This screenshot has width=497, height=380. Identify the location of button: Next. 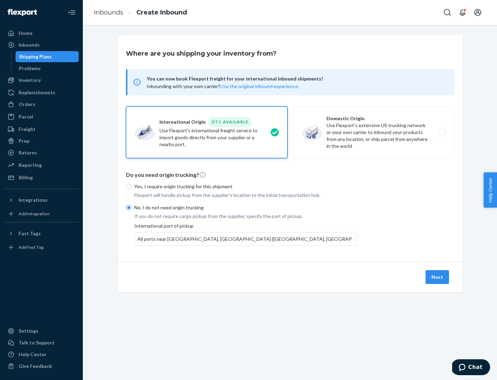
(437, 277).